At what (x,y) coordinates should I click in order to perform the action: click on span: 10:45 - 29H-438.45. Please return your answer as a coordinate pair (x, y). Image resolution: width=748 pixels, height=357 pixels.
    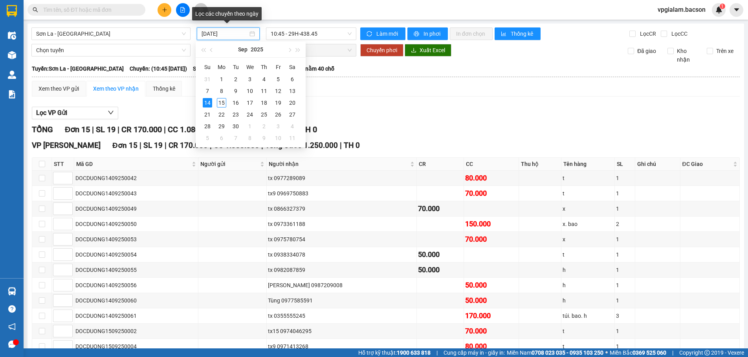
    Looking at the image, I should click on (311, 34).